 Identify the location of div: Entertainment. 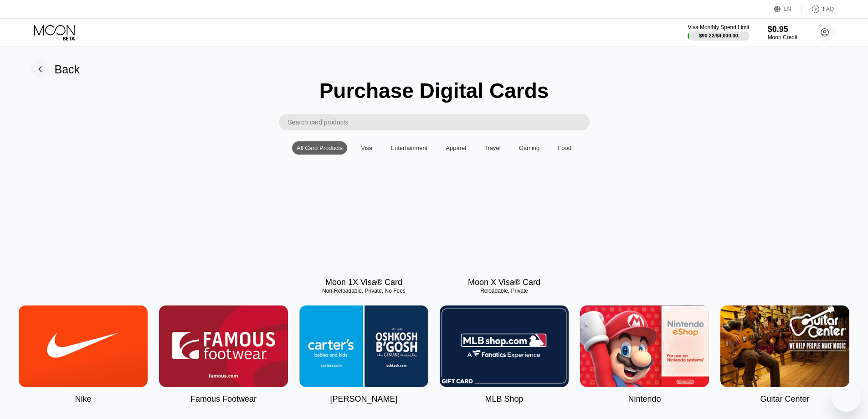
(408, 148).